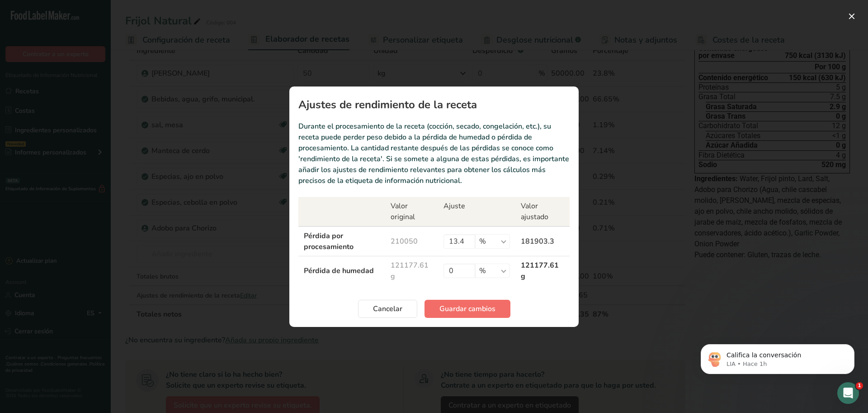 Image resolution: width=868 pixels, height=413 pixels. What do you see at coordinates (342, 241) in the screenshot?
I see `td: Pérdida por procesamiento` at bounding box center [342, 241].